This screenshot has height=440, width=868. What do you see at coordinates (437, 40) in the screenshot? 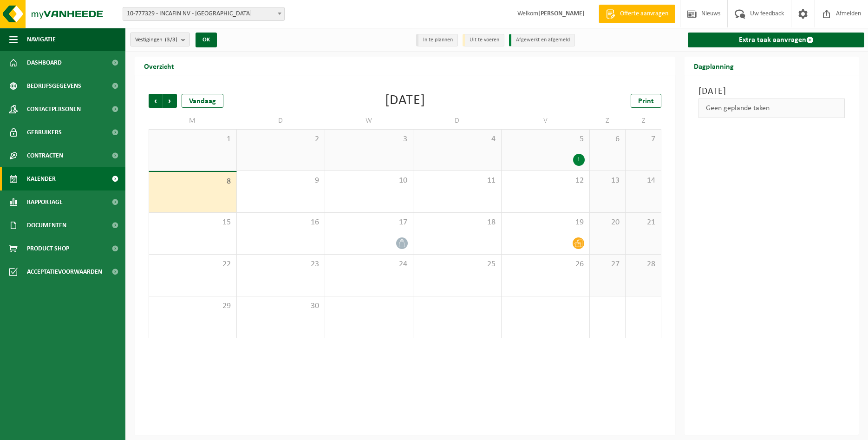
I see `li: In te plannen` at bounding box center [437, 40].